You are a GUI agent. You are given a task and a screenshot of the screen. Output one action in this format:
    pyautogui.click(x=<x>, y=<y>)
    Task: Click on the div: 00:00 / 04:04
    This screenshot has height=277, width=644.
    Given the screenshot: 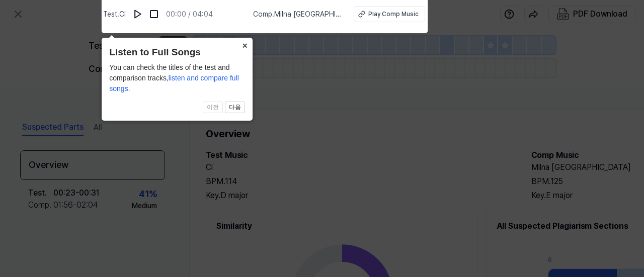 What is the action you would take?
    pyautogui.click(x=189, y=14)
    